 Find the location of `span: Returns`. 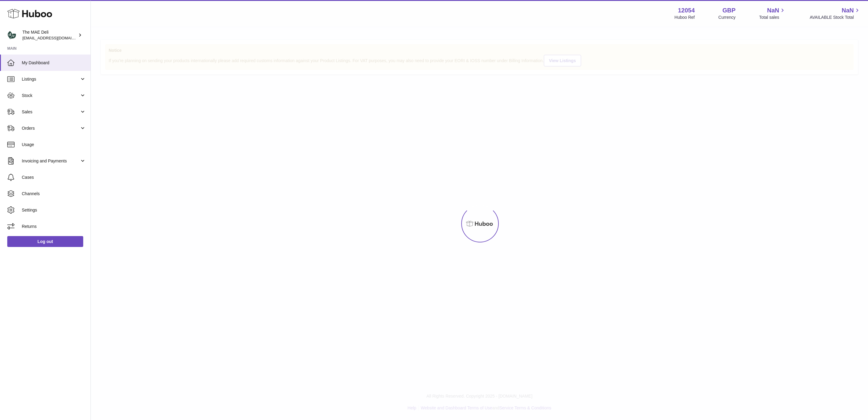

span: Returns is located at coordinates (54, 227).